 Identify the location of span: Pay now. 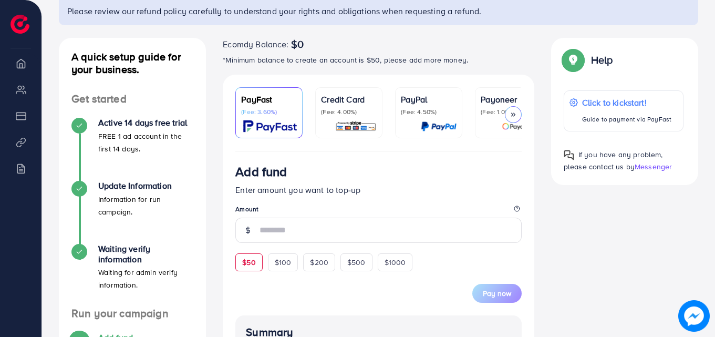
(497, 293).